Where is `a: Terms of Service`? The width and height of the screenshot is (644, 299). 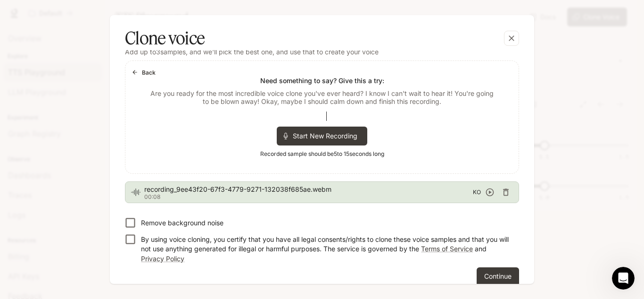 a: Terms of Service is located at coordinates (447, 248).